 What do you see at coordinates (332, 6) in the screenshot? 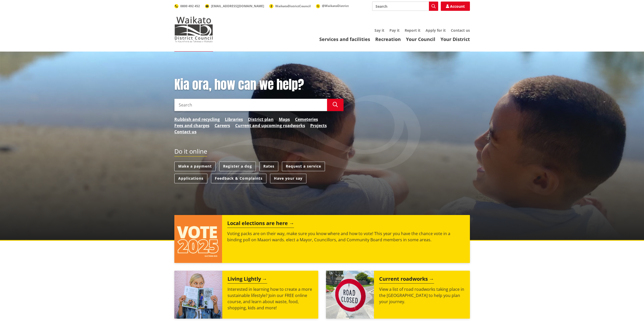
I see `a: @WaikatoDistrict` at bounding box center [332, 6].